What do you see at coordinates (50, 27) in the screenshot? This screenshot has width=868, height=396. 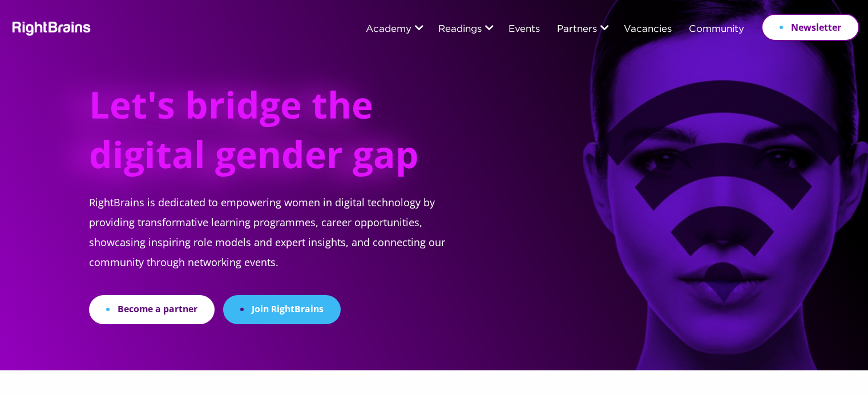 I see `img: Rightbrains` at bounding box center [50, 27].